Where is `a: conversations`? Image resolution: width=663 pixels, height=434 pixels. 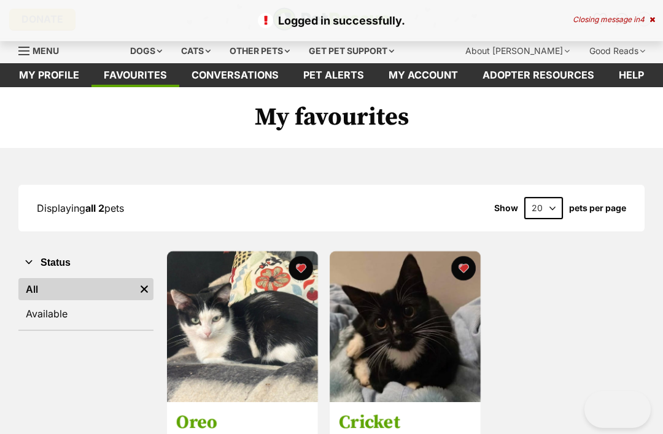
a: conversations is located at coordinates (235, 75).